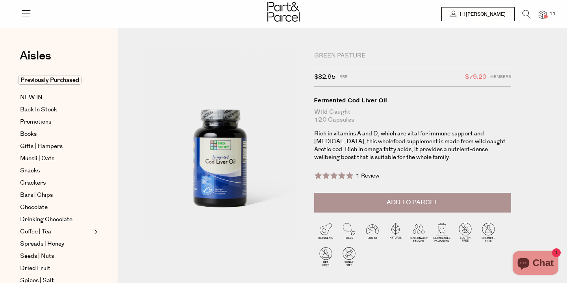 The image size is (567, 283). Describe the element at coordinates (37, 256) in the screenshot. I see `span: Seeds | Nuts` at that location.